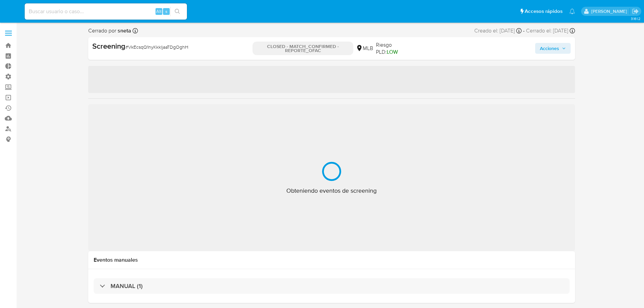  Describe the element at coordinates (303, 48) in the screenshot. I see `p: CLOSED - MATCH_CONFIRMED - REPORTE_OFAC` at that location.